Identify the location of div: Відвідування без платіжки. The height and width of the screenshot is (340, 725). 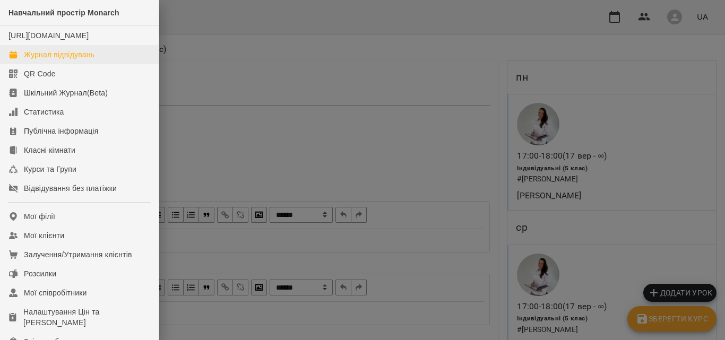
(70, 188).